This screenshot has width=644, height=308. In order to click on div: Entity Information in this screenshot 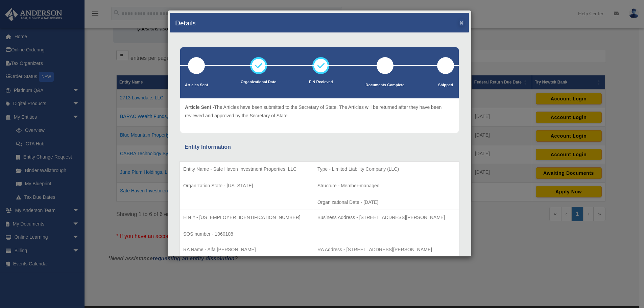, I will do `click(320, 147)`.